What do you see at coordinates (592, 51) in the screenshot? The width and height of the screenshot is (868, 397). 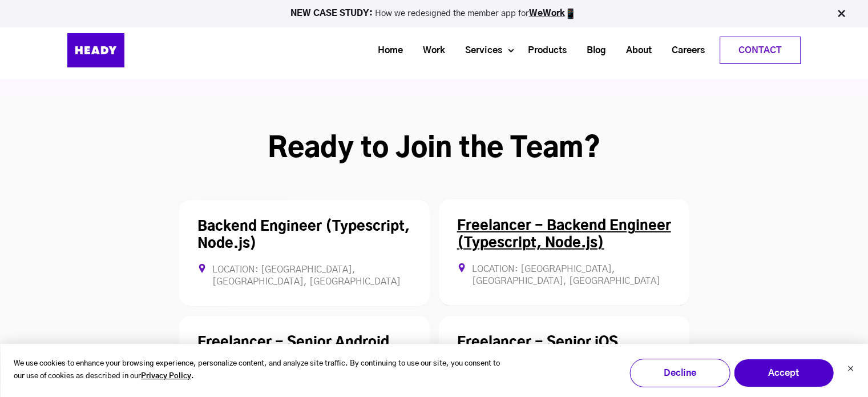 I see `a: Blog` at bounding box center [592, 51].